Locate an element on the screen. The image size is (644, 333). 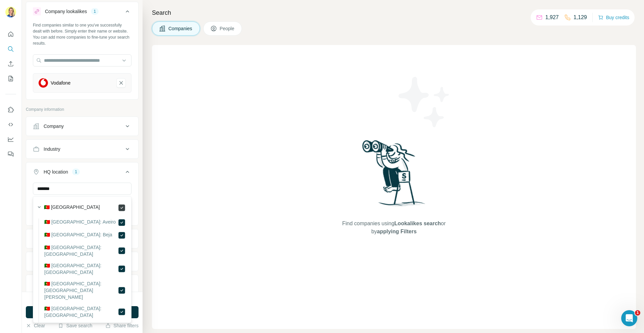
img: Avatar is located at coordinates (11, 12).